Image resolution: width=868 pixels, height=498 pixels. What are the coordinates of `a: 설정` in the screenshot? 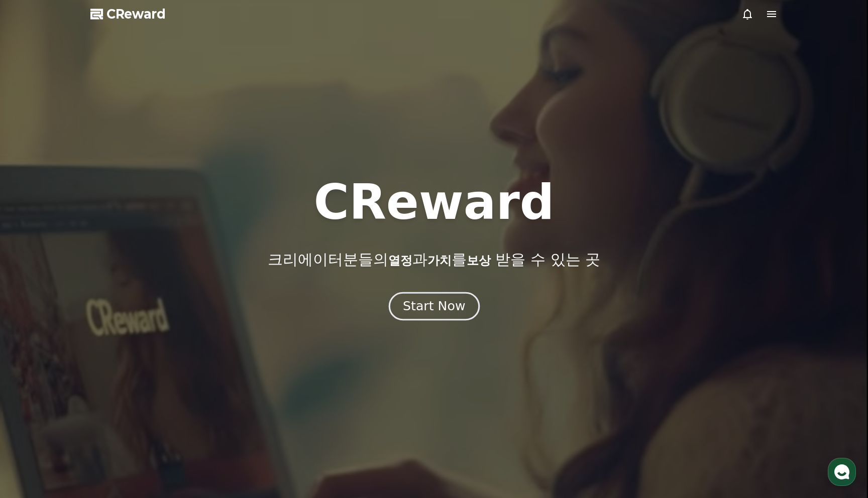 It's located at (162, 331).